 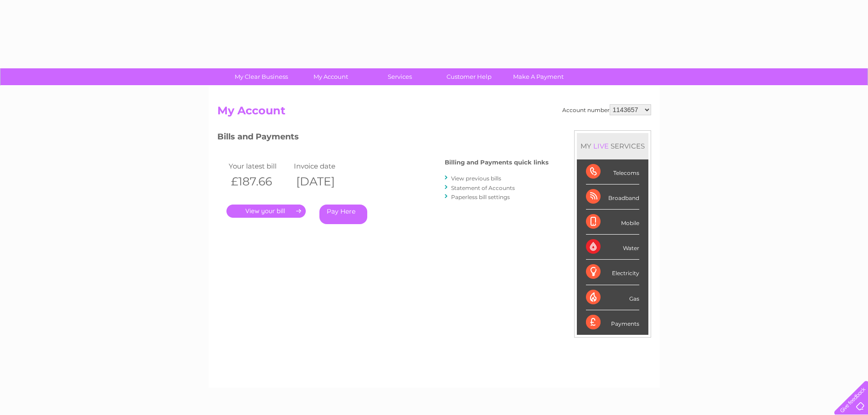 What do you see at coordinates (324, 166) in the screenshot?
I see `td: Invoice date` at bounding box center [324, 166].